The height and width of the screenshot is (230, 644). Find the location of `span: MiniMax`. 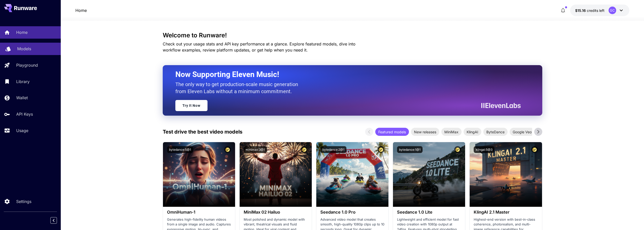

span: MiniMax is located at coordinates (451, 132).